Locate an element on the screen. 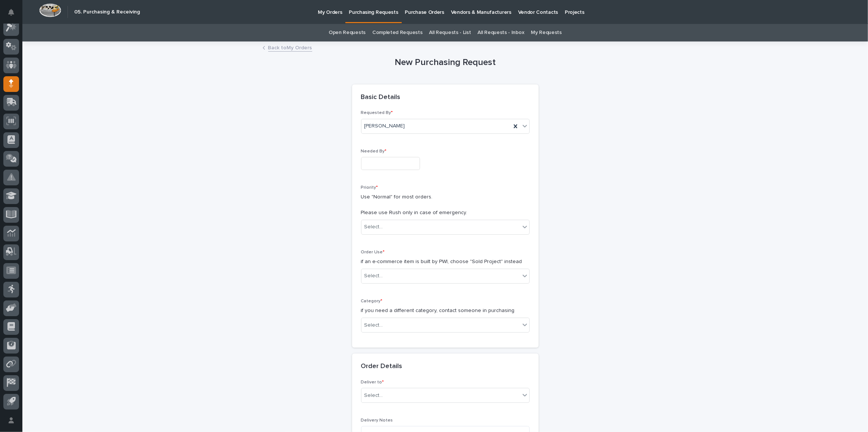 The image size is (868, 432). h1: New Purchasing Request is located at coordinates (445, 63).